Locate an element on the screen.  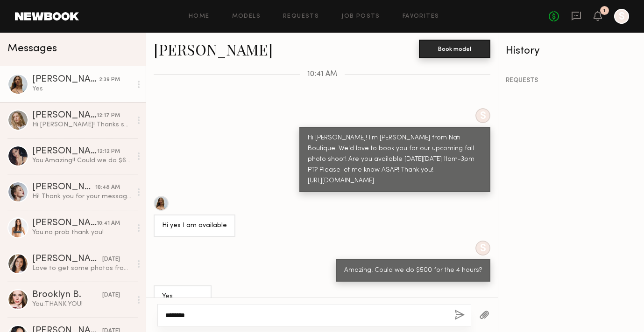
div: 10:48 AM is located at coordinates (107, 187).